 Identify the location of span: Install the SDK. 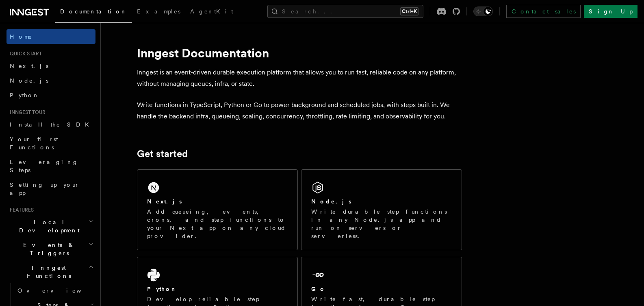
(52, 124).